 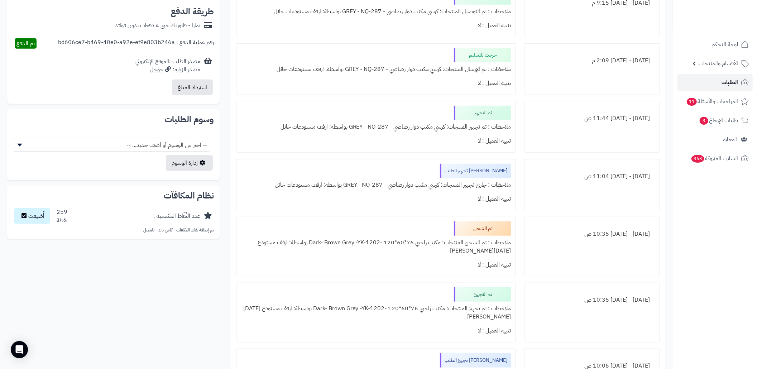 I want to click on div: ملاحظات : تم التوصيل المنتجات: كرسي مكتب دوار رصاصي - GREY - NQ-287 بواسطة: ارفف مستودعات حائل, so click(x=376, y=11).